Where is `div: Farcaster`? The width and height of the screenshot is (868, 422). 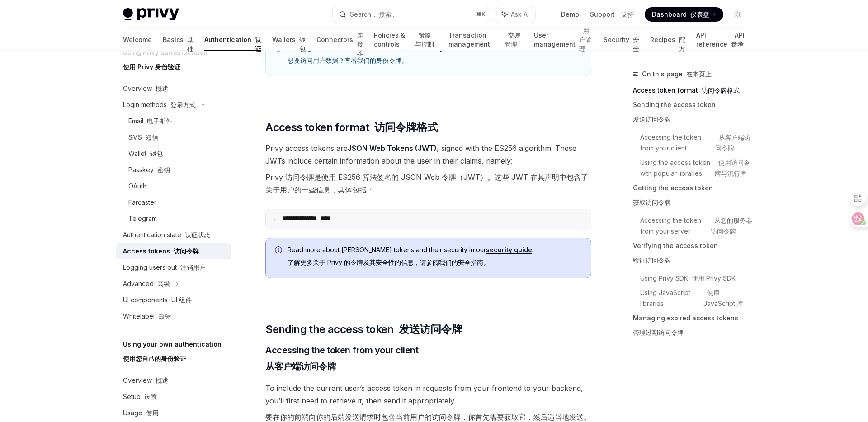
div: Farcaster is located at coordinates (142, 203).